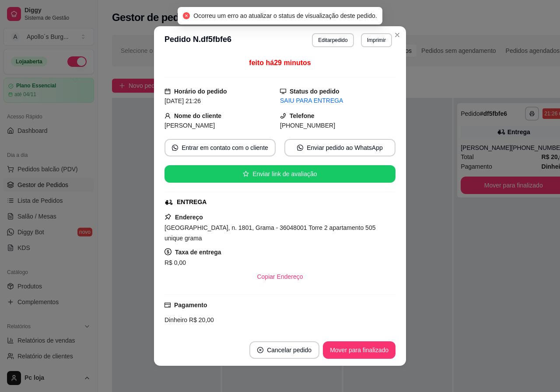  I want to click on button: Close, so click(397, 35).